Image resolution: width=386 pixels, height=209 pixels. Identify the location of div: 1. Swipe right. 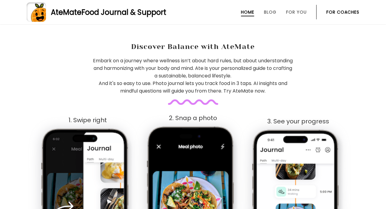
(88, 120).